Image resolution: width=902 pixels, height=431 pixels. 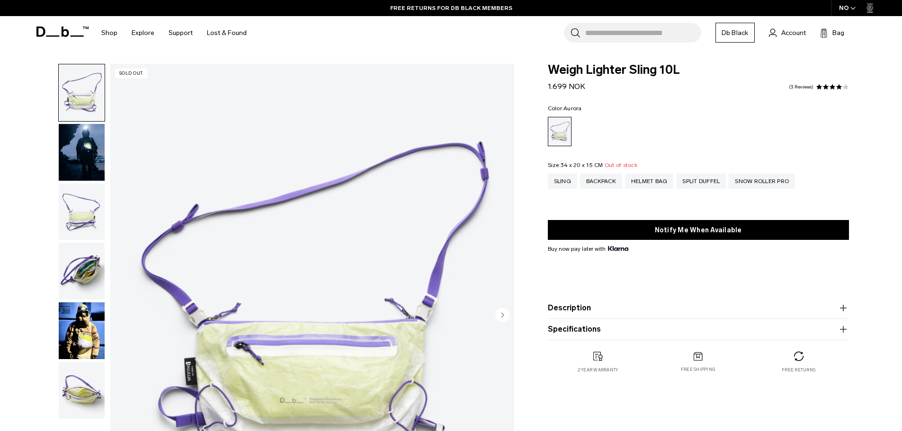 What do you see at coordinates (621, 165) in the screenshot?
I see `span: Out of stock` at bounding box center [621, 165].